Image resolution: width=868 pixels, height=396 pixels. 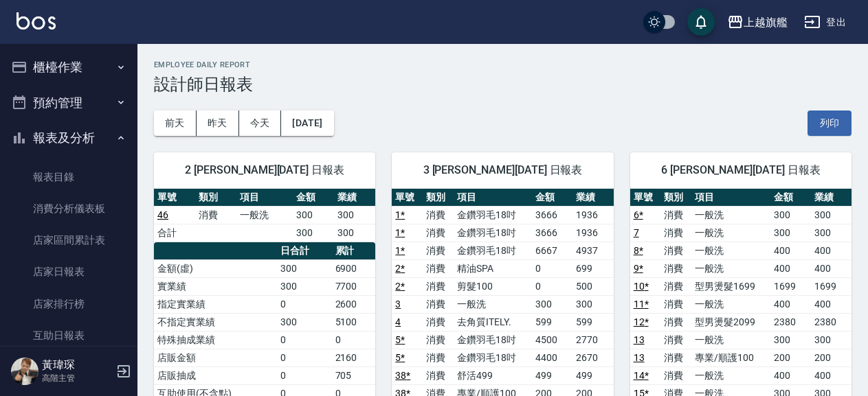 I want to click on td: 6900, so click(x=354, y=269).